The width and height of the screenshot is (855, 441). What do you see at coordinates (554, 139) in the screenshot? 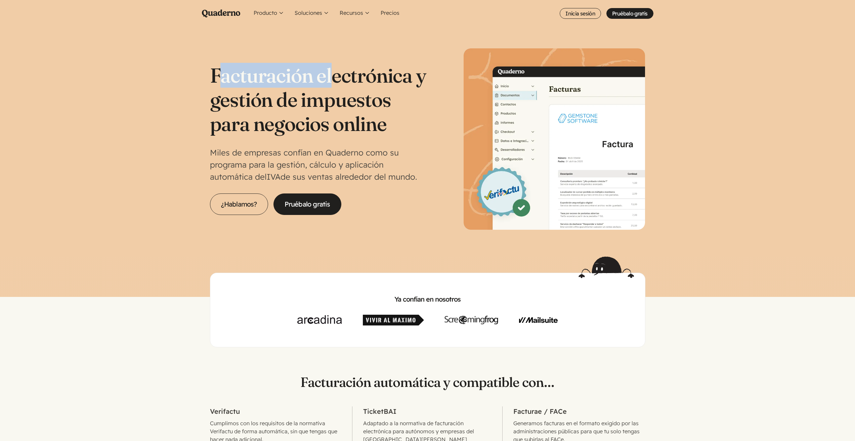
I see `img: Interfaz de Quaderno mostrando la página Factura con el distintivo Verifactu` at bounding box center [554, 139].